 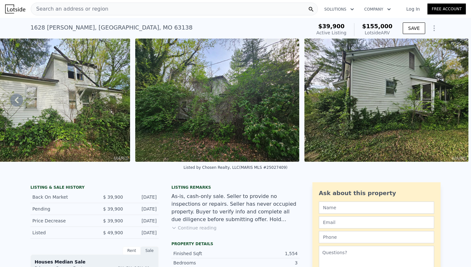 What do you see at coordinates (95, 188) in the screenshot?
I see `div: LISTING & SALE HISTORY` at bounding box center [95, 188].